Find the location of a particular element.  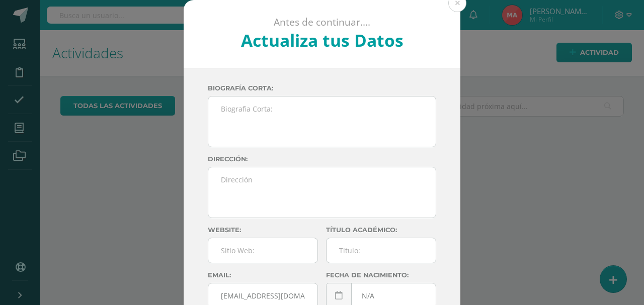

label: Fecha de nacimiento: is located at coordinates (381, 275).